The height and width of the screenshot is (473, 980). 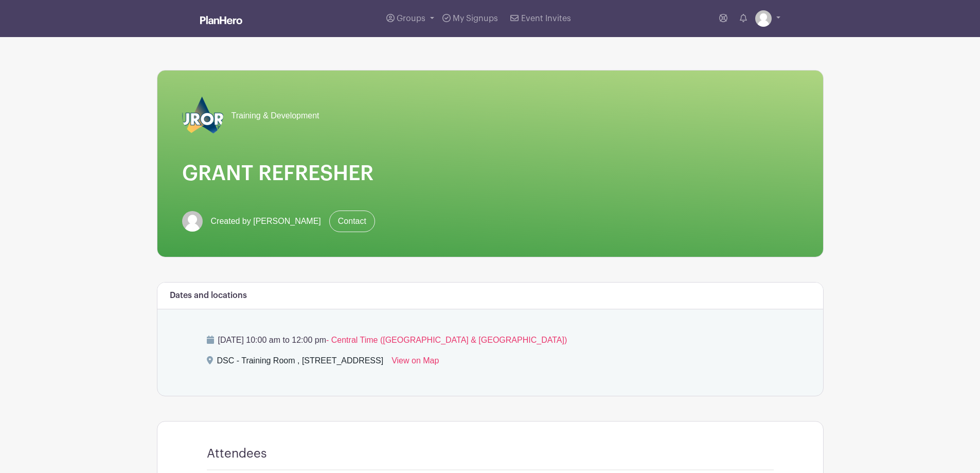 I want to click on img: logo_white-6c42ec7e38ccf1d336a20a19083b03d10ae64f83f12c07503d8b9e83406b4c7d.svg, so click(x=221, y=20).